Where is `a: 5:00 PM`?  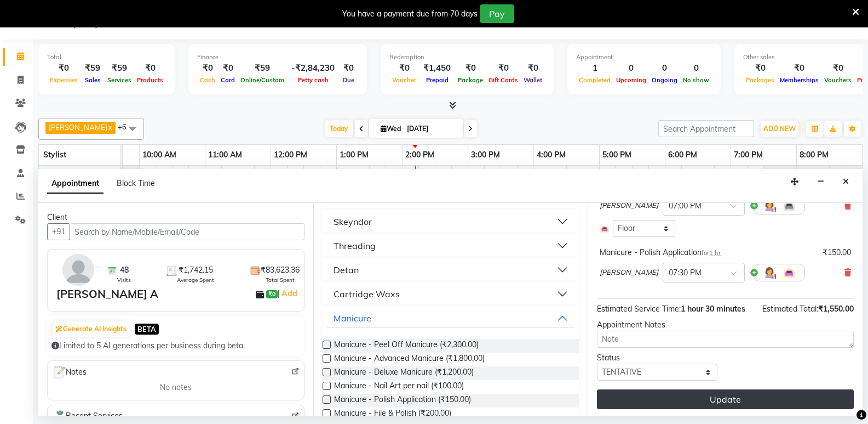
a: 5:00 PM is located at coordinates (616, 155).